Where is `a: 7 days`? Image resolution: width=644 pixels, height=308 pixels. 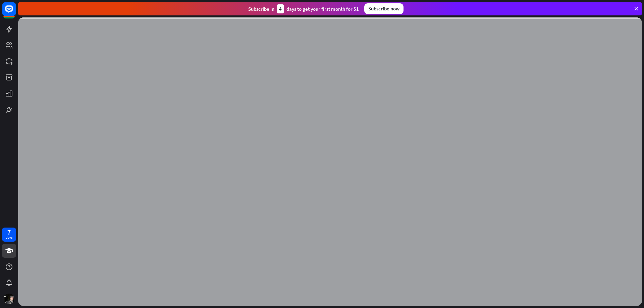 a: 7 days is located at coordinates (9, 235).